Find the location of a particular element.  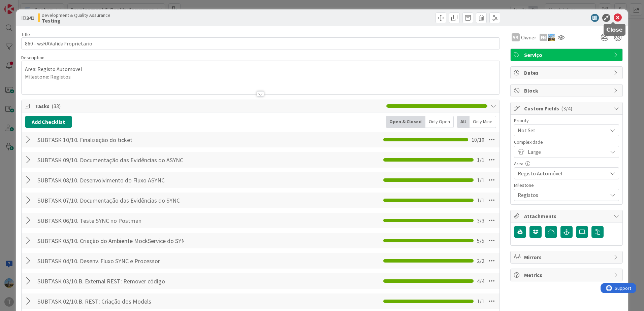

p: Milestone: Registos is located at coordinates (261, 77).